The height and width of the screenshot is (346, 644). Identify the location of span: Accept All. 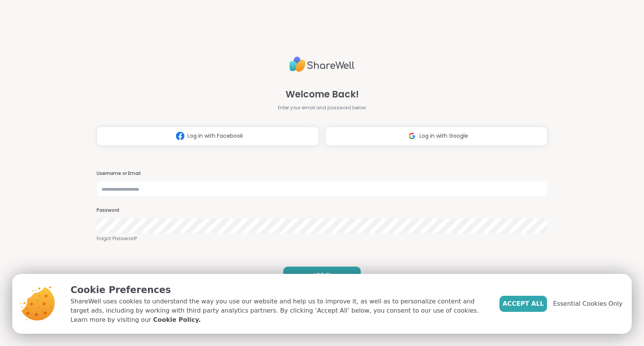
(523, 304).